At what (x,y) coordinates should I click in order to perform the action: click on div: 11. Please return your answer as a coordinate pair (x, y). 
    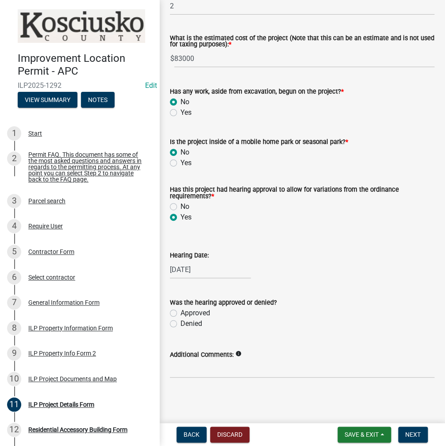
    Looking at the image, I should click on (14, 405).